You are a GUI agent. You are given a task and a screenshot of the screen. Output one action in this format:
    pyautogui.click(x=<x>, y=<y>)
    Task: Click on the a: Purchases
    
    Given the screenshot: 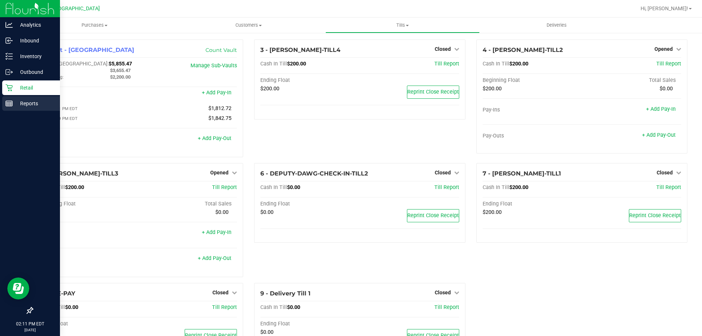 What is the action you would take?
    pyautogui.click(x=94, y=25)
    